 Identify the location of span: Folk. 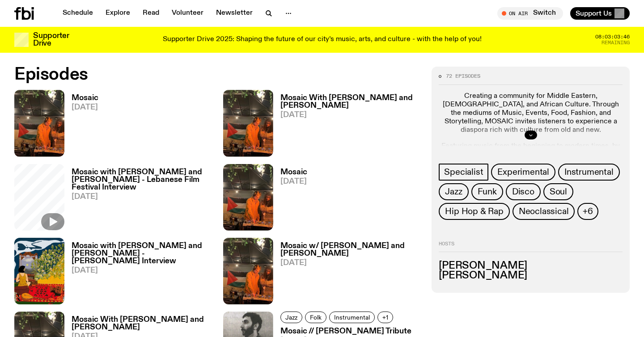
(316, 317).